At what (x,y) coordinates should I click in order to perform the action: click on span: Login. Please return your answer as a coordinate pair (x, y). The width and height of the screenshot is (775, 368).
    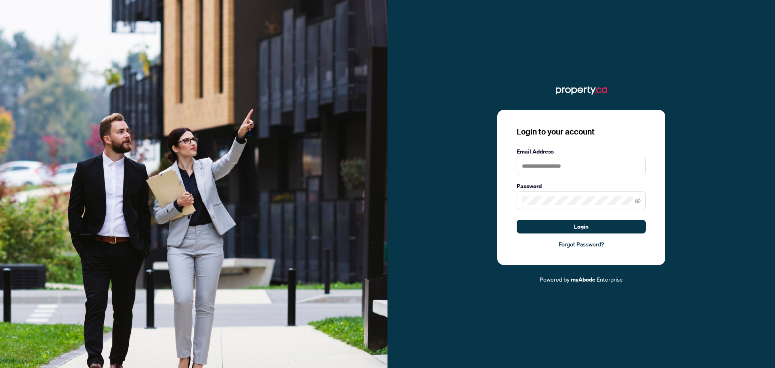
    Looking at the image, I should click on (582, 227).